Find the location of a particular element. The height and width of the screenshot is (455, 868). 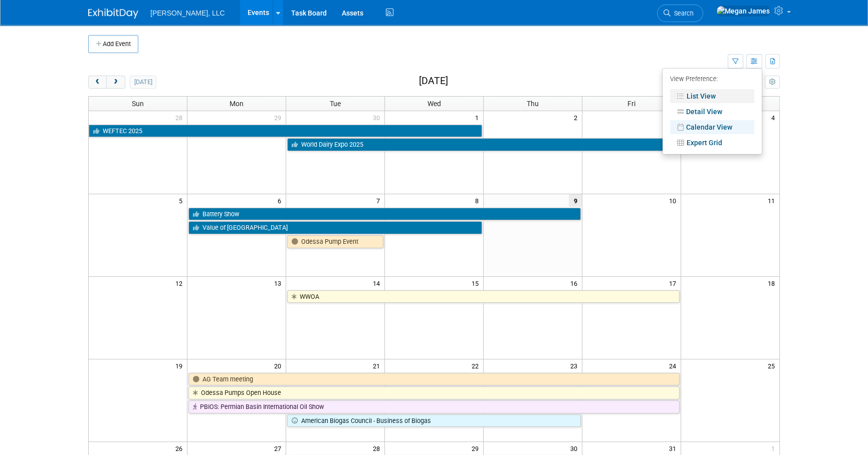

a: AG Team meeting is located at coordinates (434, 379).